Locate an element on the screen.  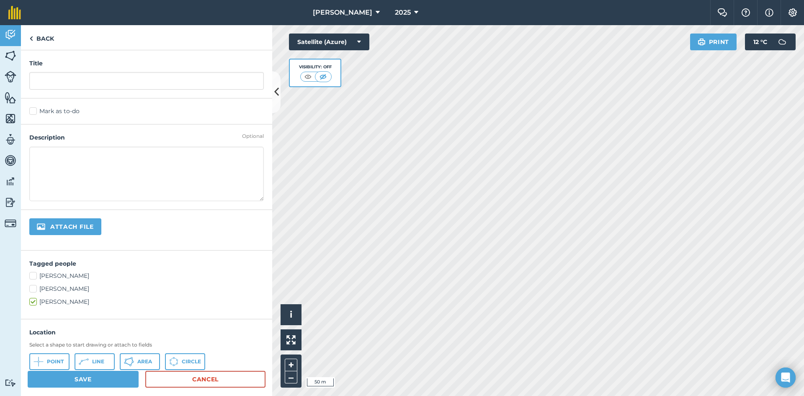
button: Area is located at coordinates (140, 362).